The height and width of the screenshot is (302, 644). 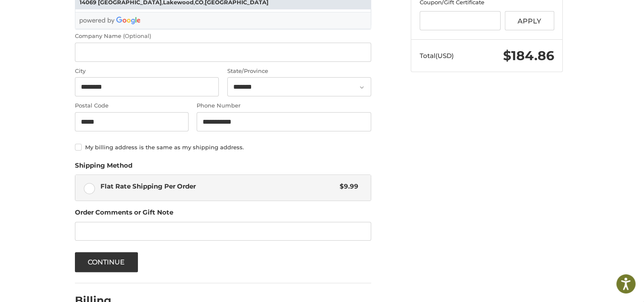 What do you see at coordinates (299, 71) in the screenshot?
I see `label: State/Province` at bounding box center [299, 71].